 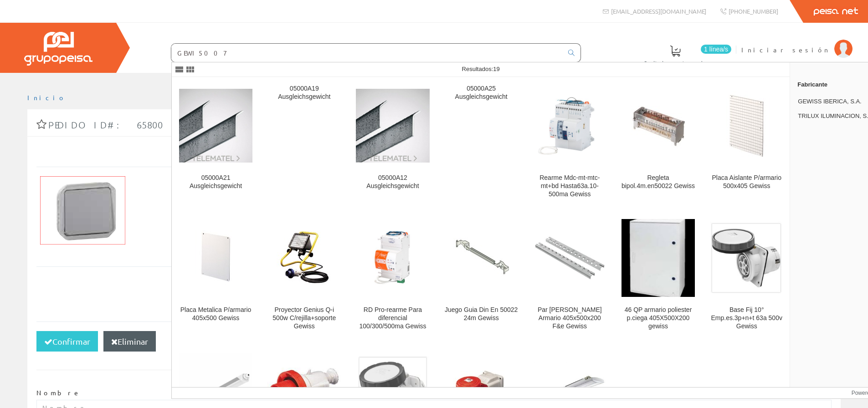 What do you see at coordinates (569, 125) in the screenshot?
I see `img: Rearme Mdc-mt-mtc-mt+bd Hasta63a.10-500ma Gewiss` at bounding box center [569, 125].